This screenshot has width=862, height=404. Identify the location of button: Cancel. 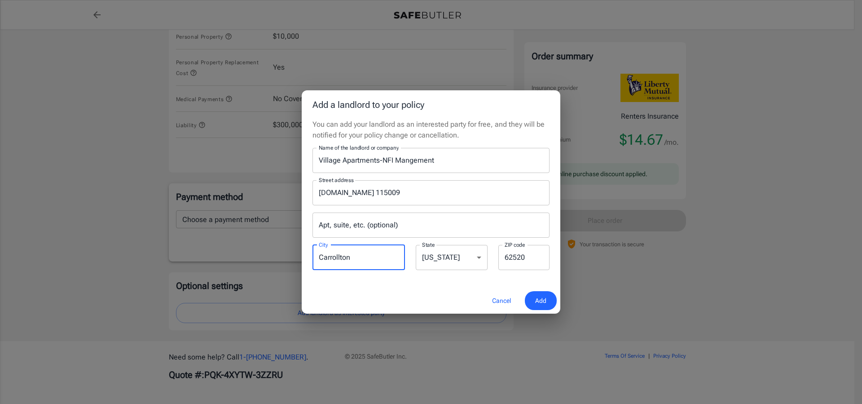
(502, 300).